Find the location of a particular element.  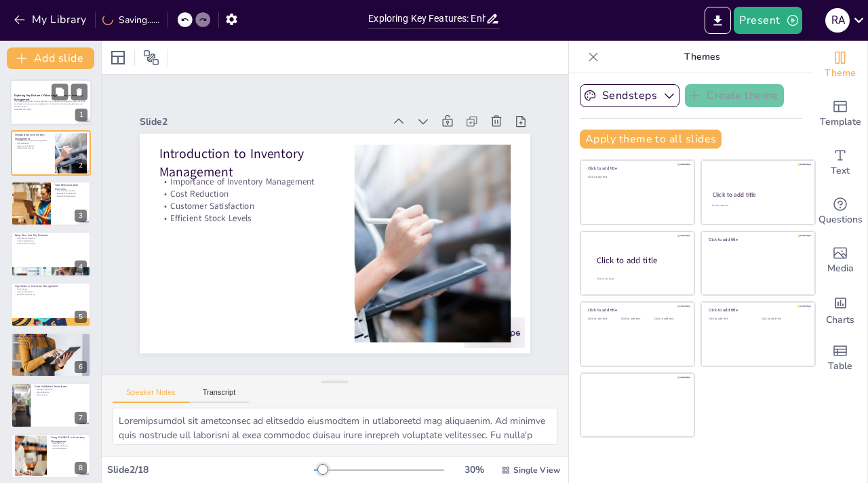

div: Layout is located at coordinates (118, 58).